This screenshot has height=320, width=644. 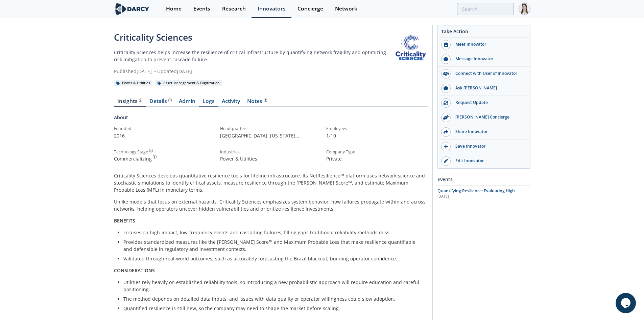 I want to click on img: Profile, so click(x=524, y=9).